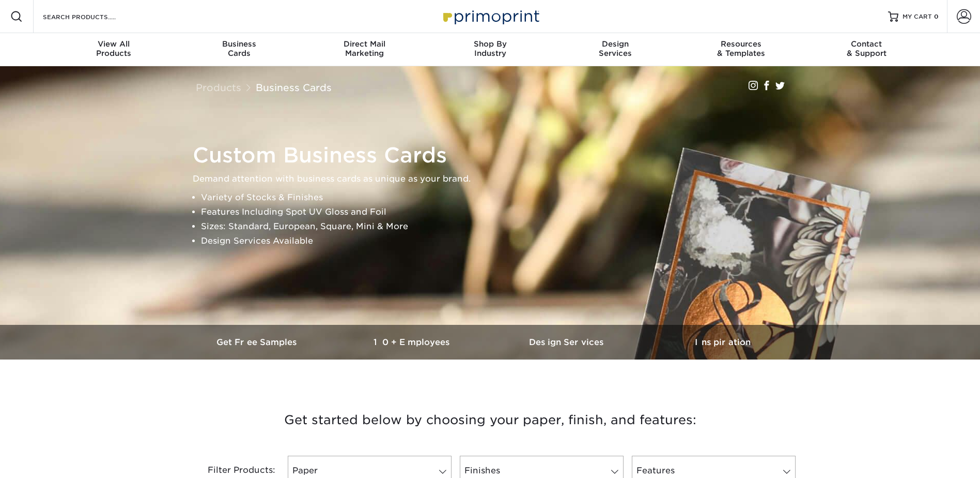 This screenshot has height=478, width=980. What do you see at coordinates (258, 342) in the screenshot?
I see `a: Get Free Samples` at bounding box center [258, 342].